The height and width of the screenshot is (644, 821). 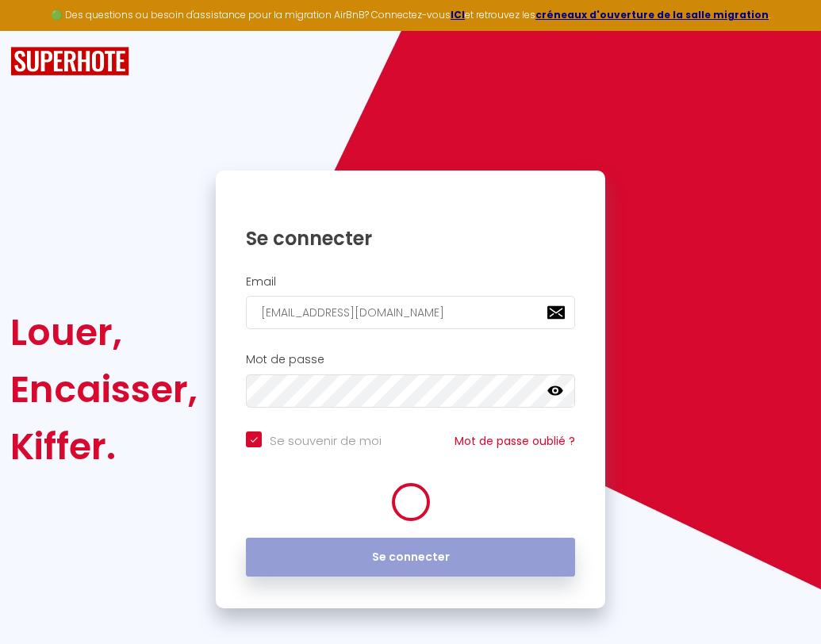 I want to click on strong: ICI, so click(x=458, y=15).